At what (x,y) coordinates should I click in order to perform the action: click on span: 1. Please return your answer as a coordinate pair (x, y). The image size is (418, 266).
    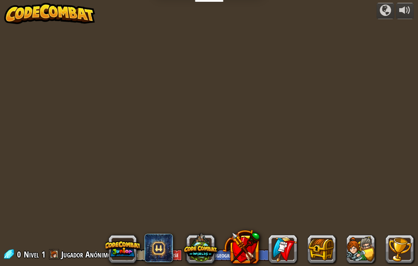
    Looking at the image, I should click on (43, 254).